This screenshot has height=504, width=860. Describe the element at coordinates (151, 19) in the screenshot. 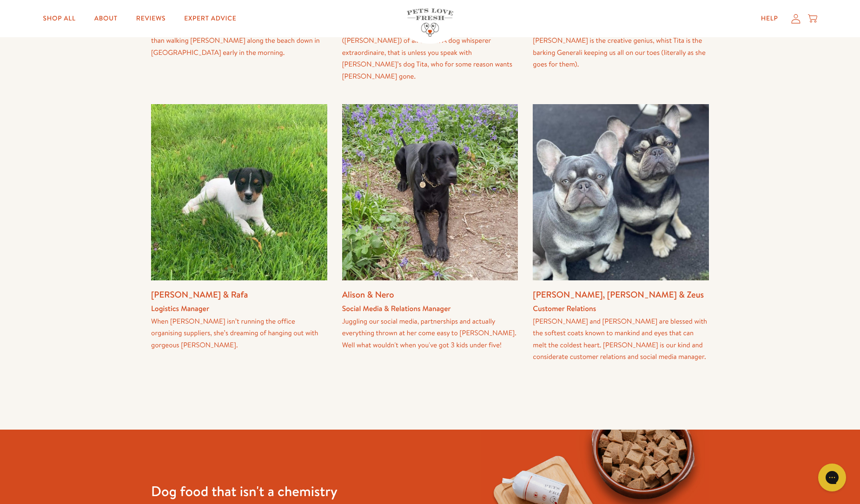

I see `a: Reviews` at that location.